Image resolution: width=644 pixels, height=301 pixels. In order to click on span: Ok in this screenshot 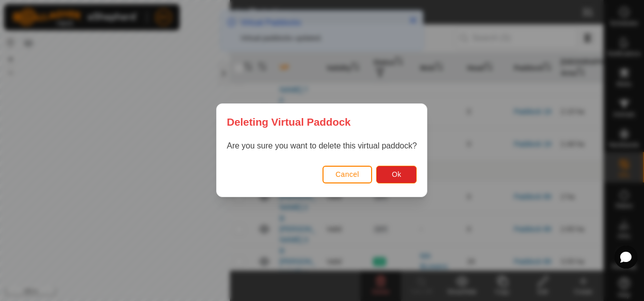, I will do `click(396, 175)`.